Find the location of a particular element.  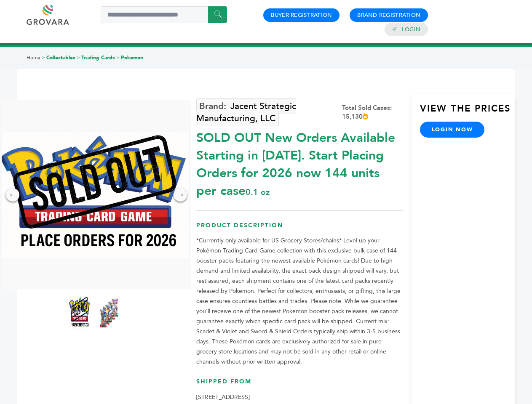

h3: Shipped From is located at coordinates (300, 385).